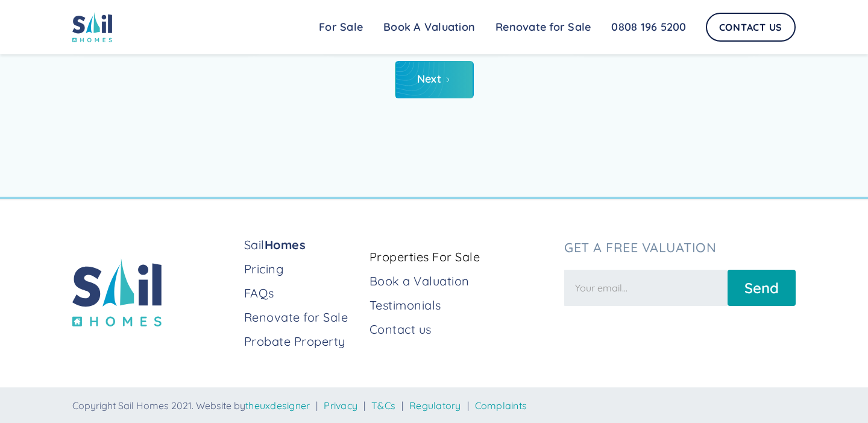  I want to click on a: Contact us, so click(461, 329).